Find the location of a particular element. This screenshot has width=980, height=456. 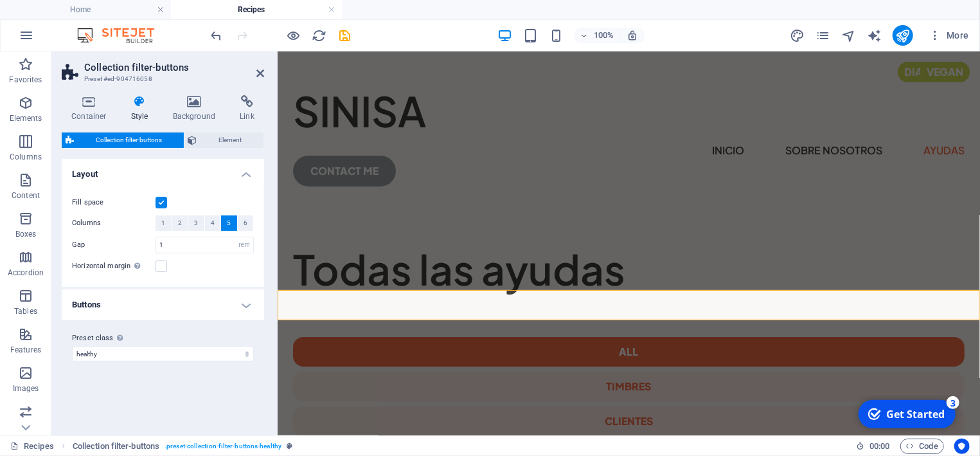

h6: 100% is located at coordinates (603, 35).